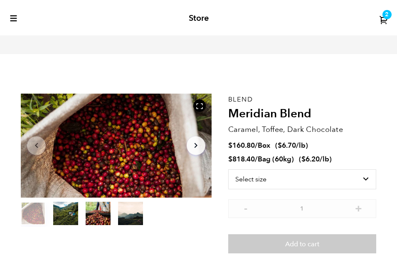 The image size is (397, 280). I want to click on span: 2, so click(386, 15).